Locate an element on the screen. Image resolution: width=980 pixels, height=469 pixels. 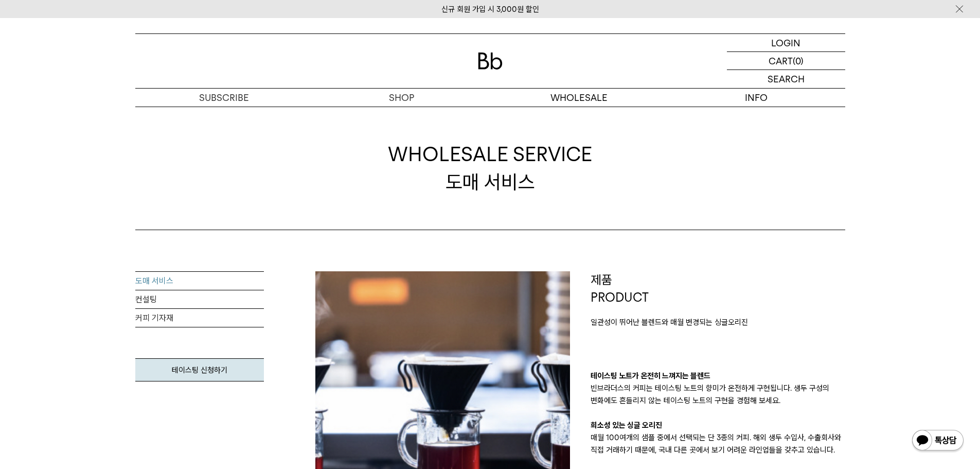
p: SUBSCRIBE is located at coordinates (224, 97).